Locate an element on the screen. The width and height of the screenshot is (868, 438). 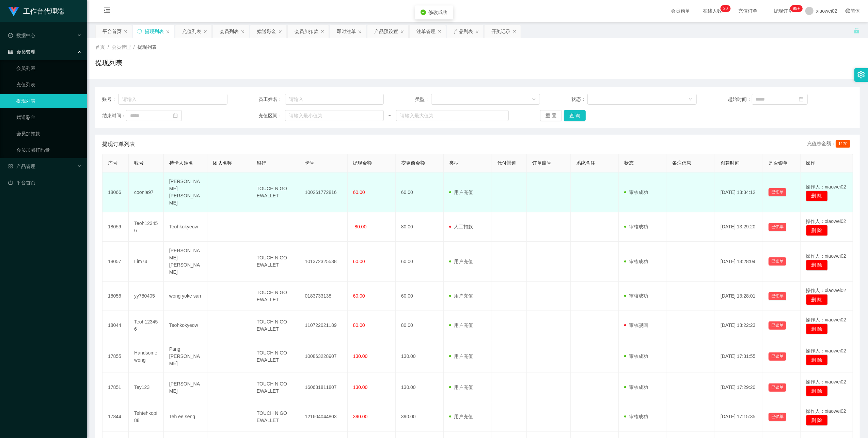
button: 查 询 is located at coordinates (575, 115).